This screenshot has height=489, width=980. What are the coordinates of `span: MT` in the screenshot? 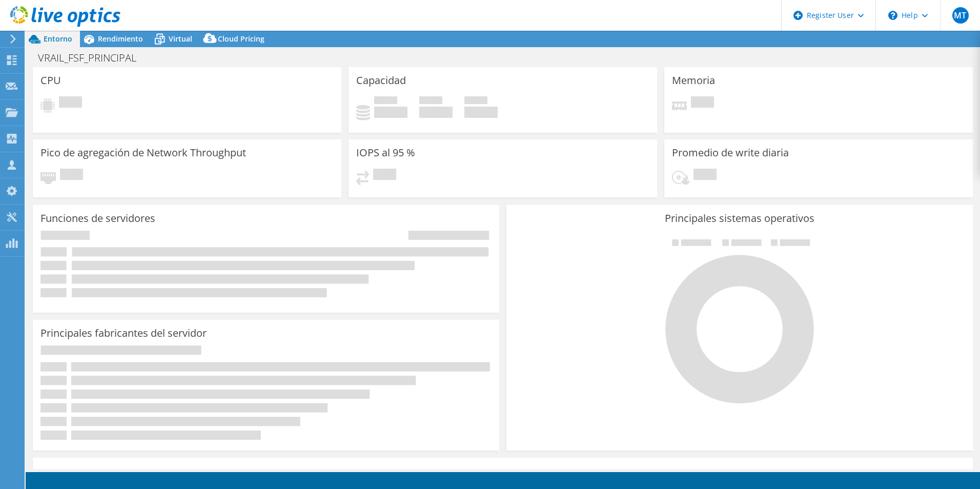 It's located at (961, 16).